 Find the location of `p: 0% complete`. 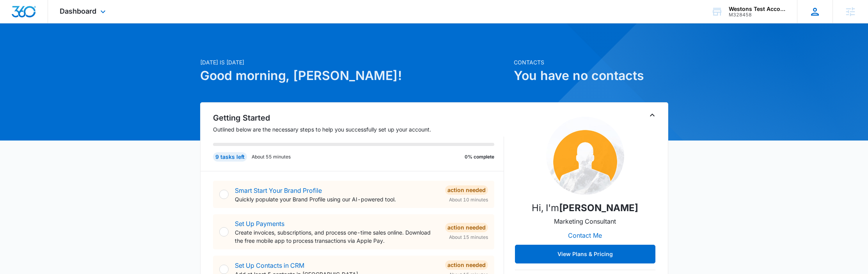

p: 0% complete is located at coordinates (480, 157).